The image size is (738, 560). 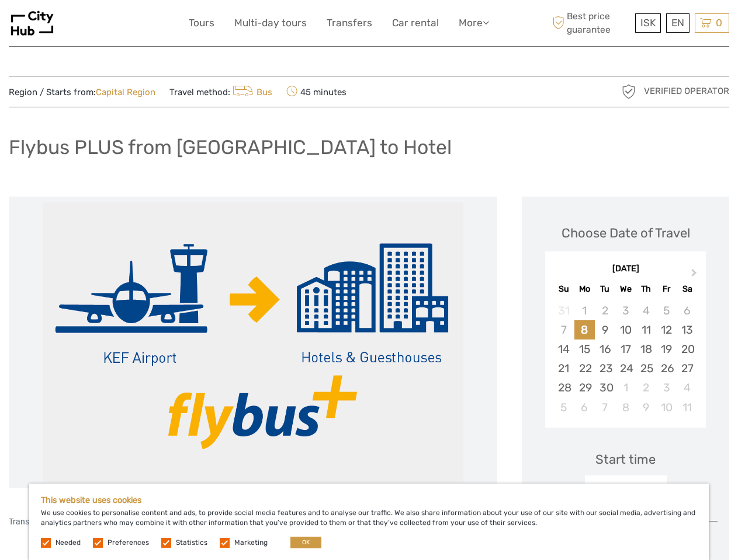 What do you see at coordinates (563, 368) in the screenshot?
I see `div: Choose Sunday, September 21st, 2025` at bounding box center [563, 368].